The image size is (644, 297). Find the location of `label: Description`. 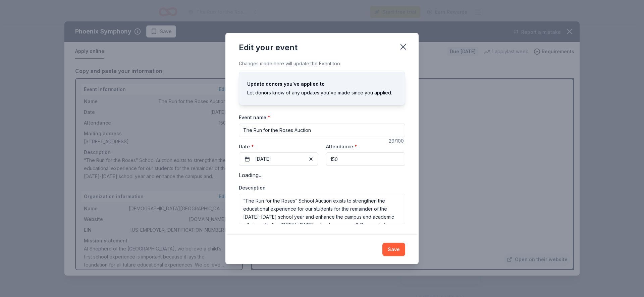

label: Description is located at coordinates (253, 188).